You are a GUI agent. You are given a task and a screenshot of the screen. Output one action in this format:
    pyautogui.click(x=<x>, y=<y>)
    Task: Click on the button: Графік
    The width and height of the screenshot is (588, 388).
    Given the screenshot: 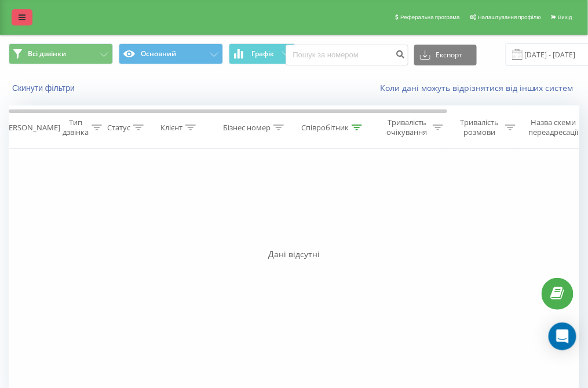 What is the action you would take?
    pyautogui.click(x=262, y=54)
    